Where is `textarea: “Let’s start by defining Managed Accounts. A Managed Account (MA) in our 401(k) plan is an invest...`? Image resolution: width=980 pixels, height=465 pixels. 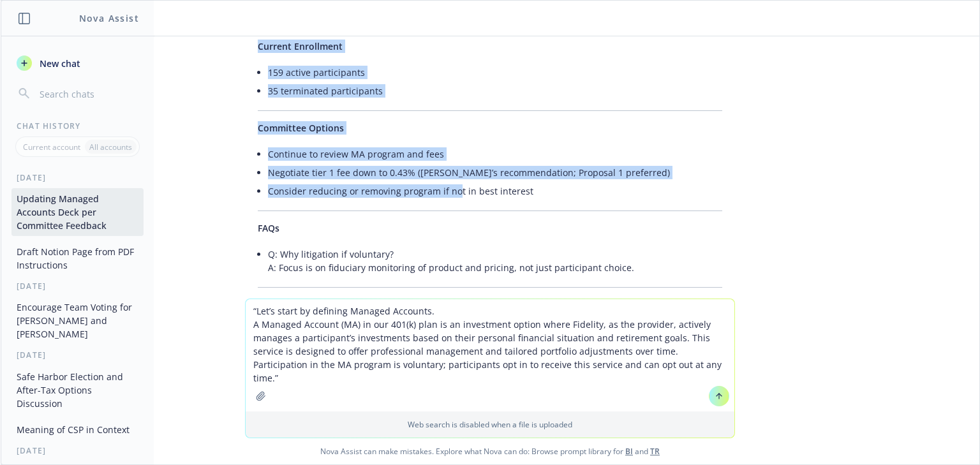 textarea: “Let’s start by defining Managed Accounts. A Managed Account (MA) in our 401(k) plan is an invest... is located at coordinates (490, 355).